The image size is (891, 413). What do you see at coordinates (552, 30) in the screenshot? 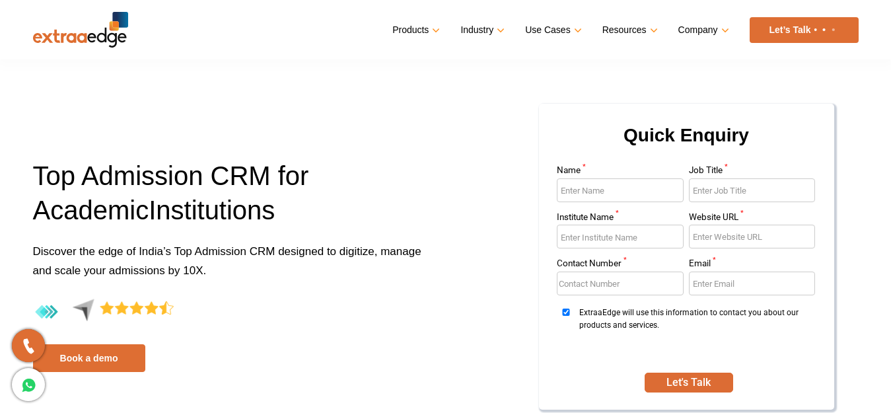
I see `a: Use Cases` at bounding box center [552, 30].